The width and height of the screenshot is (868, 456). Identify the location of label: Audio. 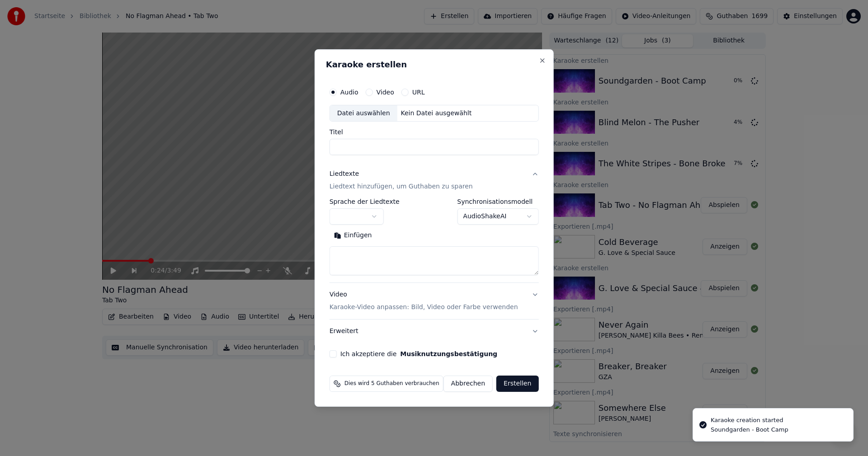
(350, 93).